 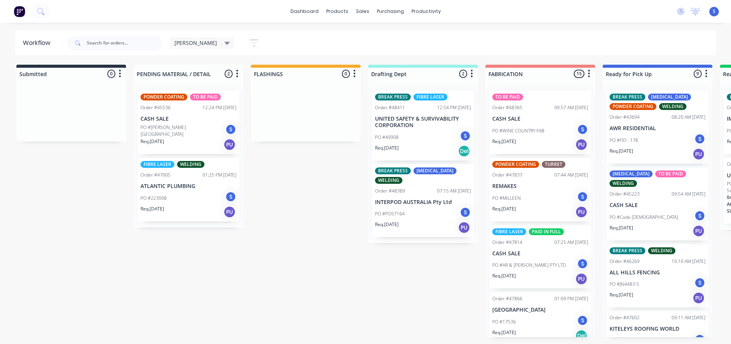 What do you see at coordinates (624, 261) in the screenshot?
I see `div: Order #46269` at bounding box center [624, 261].